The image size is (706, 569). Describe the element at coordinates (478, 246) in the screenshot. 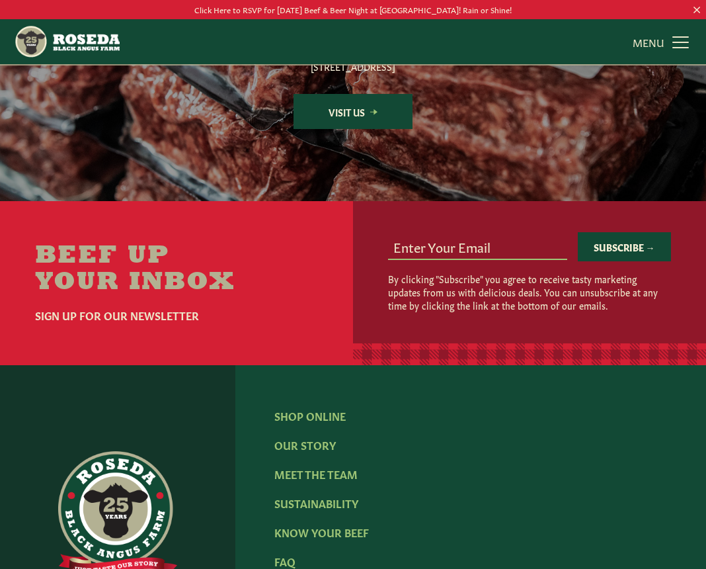

I see `input: Enter Your Email` at that location.